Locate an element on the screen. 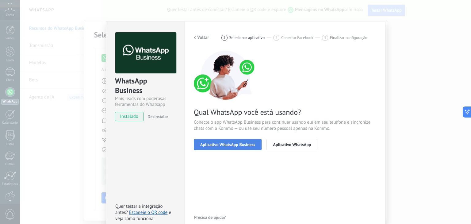 The height and width of the screenshot is (224, 471). h2: < Voltar is located at coordinates (202, 37).